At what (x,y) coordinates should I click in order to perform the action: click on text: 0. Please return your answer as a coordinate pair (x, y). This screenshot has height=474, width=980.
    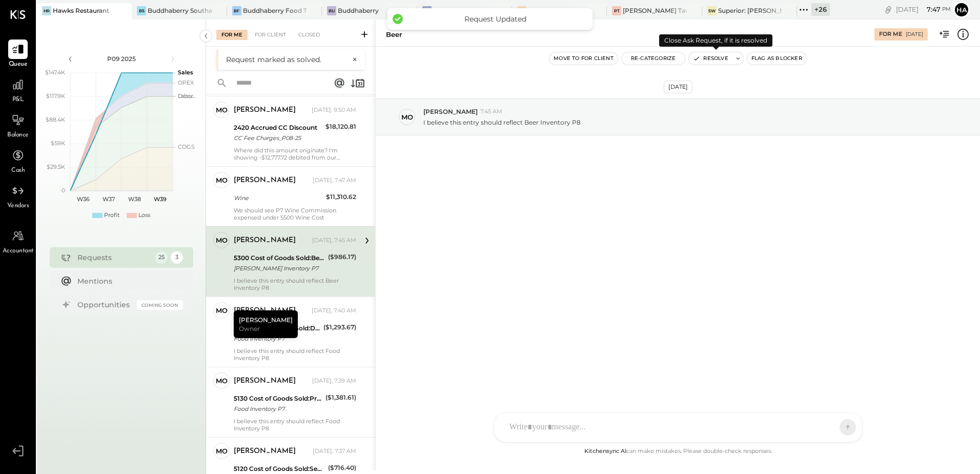
    Looking at the image, I should click on (63, 190).